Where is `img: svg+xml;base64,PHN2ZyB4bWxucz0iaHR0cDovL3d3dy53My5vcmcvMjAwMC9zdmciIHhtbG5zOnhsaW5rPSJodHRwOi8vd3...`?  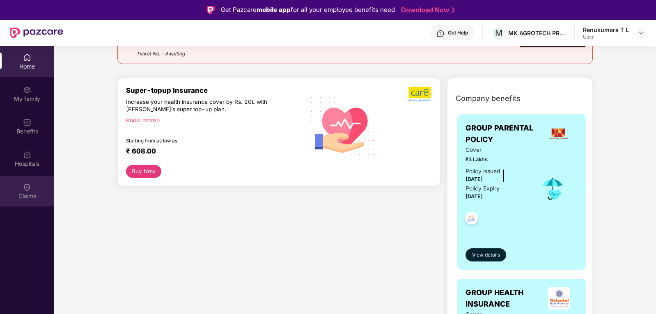 img: svg+xml;base64,PHN2ZyB4bWxucz0iaHR0cDovL3d3dy53My5vcmcvMjAwMC9zdmciIHhtbG5zOnhsaW5rPSJodHRwOi8vd3... is located at coordinates (343, 125).